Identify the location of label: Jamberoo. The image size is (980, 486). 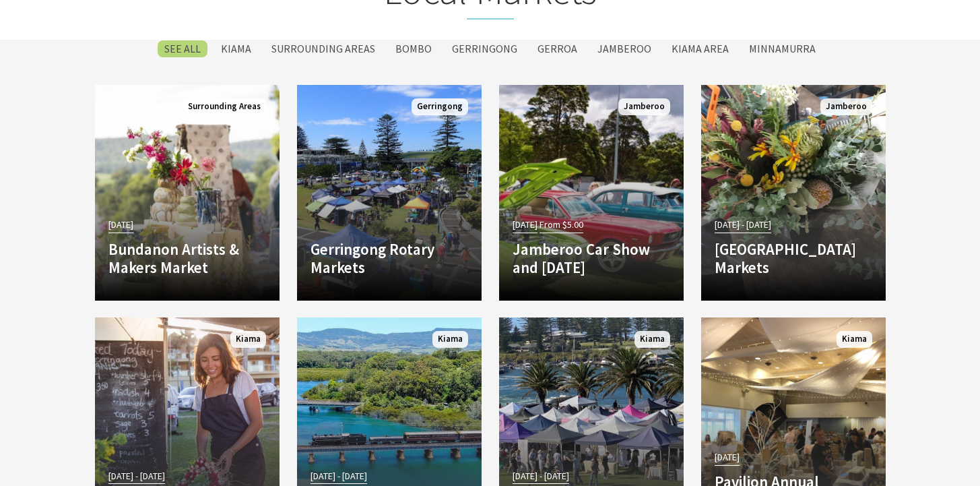
(625, 49).